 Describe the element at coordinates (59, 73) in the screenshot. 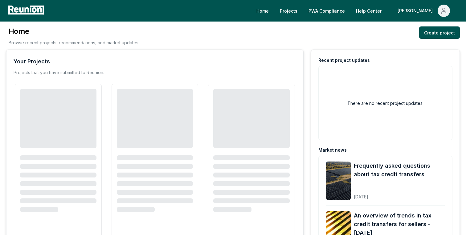

I see `p: Projects that you have submitted to Reunion.` at that location.